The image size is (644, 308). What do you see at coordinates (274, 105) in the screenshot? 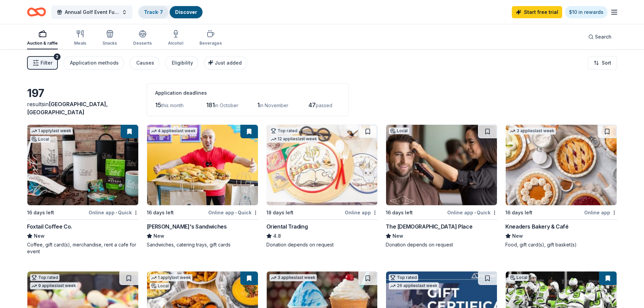
I see `span: in November` at bounding box center [274, 105].